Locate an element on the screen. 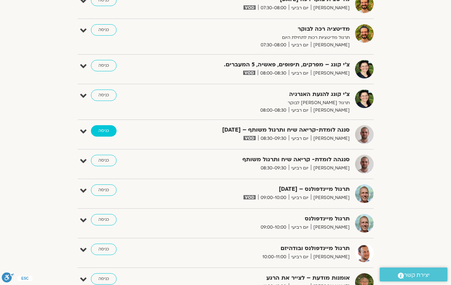 The height and width of the screenshot is (285, 451). a: יצירת קשר is located at coordinates (414, 274).